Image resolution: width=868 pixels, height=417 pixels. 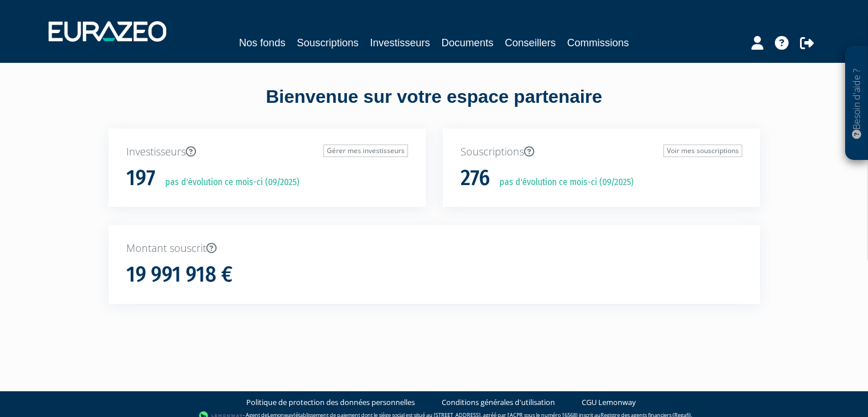 I want to click on h1: 197, so click(x=141, y=178).